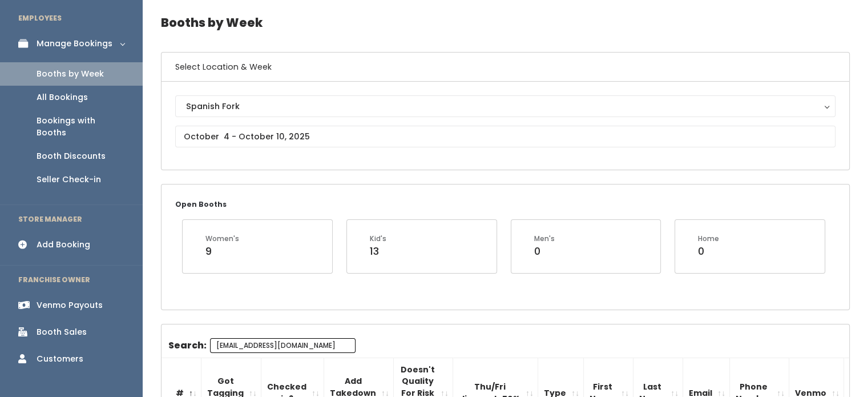 The width and height of the screenshot is (868, 397). What do you see at coordinates (60, 359) in the screenshot?
I see `div: Customers` at bounding box center [60, 359].